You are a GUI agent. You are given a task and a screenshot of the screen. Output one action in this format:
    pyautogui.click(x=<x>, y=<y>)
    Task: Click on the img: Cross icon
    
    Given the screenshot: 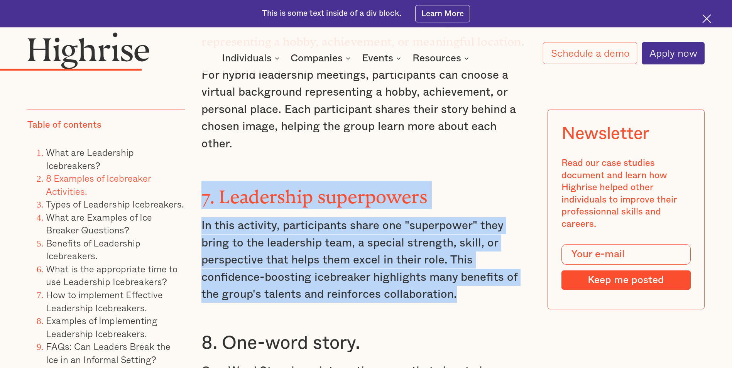 What is the action you would take?
    pyautogui.click(x=706, y=19)
    